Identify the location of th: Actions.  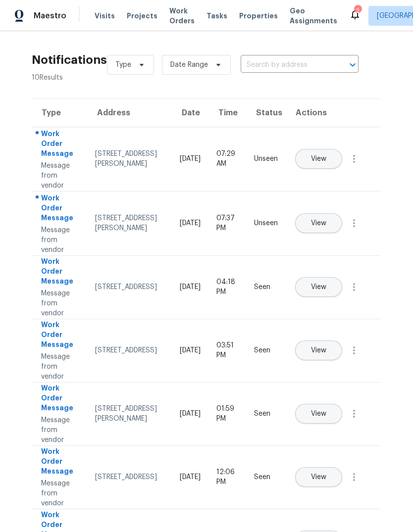
(333, 113).